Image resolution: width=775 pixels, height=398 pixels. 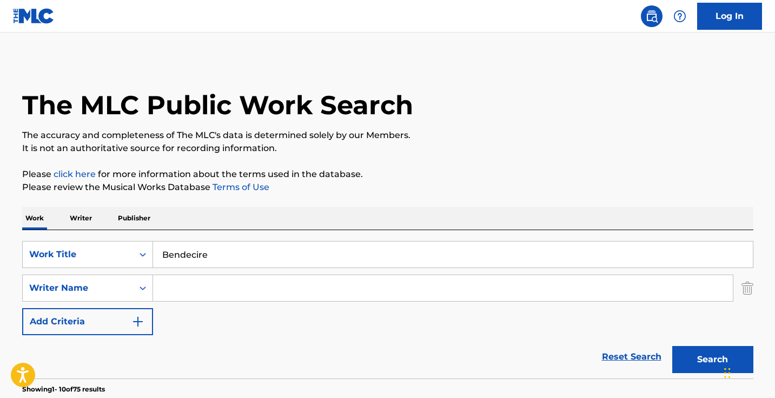 What do you see at coordinates (747, 288) in the screenshot?
I see `img: Delete Criterion` at bounding box center [747, 288].